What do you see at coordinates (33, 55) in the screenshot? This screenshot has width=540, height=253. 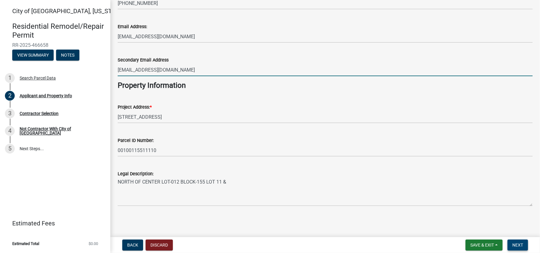 I see `wm-modal-confirm: Summary` at bounding box center [33, 55].